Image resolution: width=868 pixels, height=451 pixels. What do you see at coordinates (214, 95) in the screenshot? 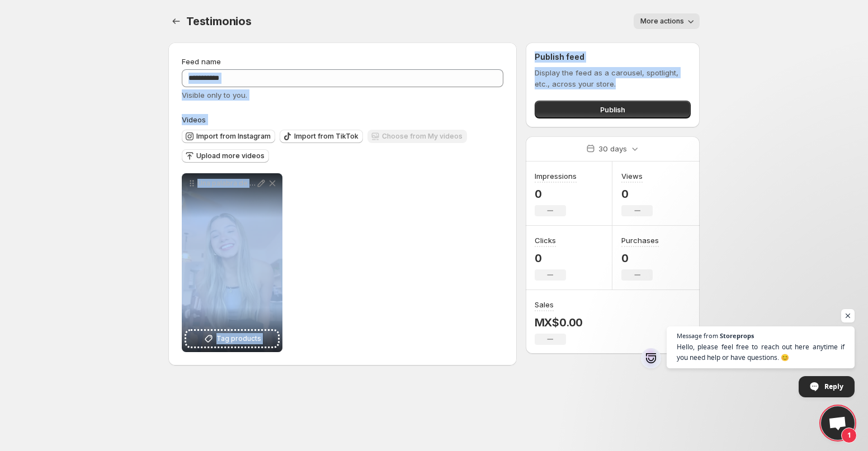
I see `span: Visible only to you.` at bounding box center [214, 95].